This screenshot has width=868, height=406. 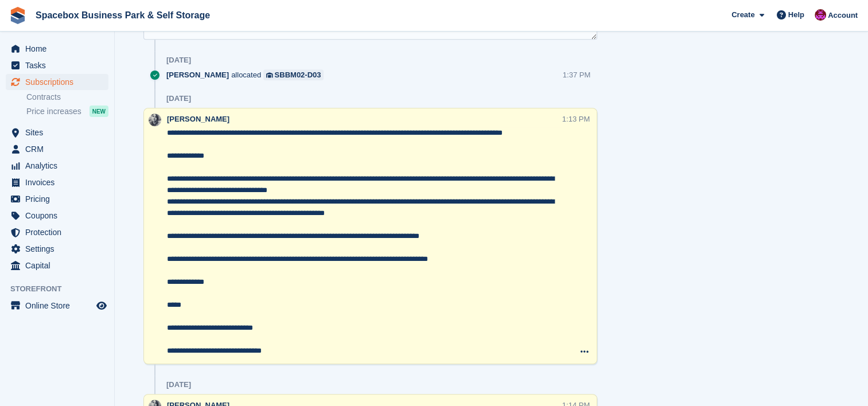 I want to click on div: SBBM02-D03, so click(x=298, y=74).